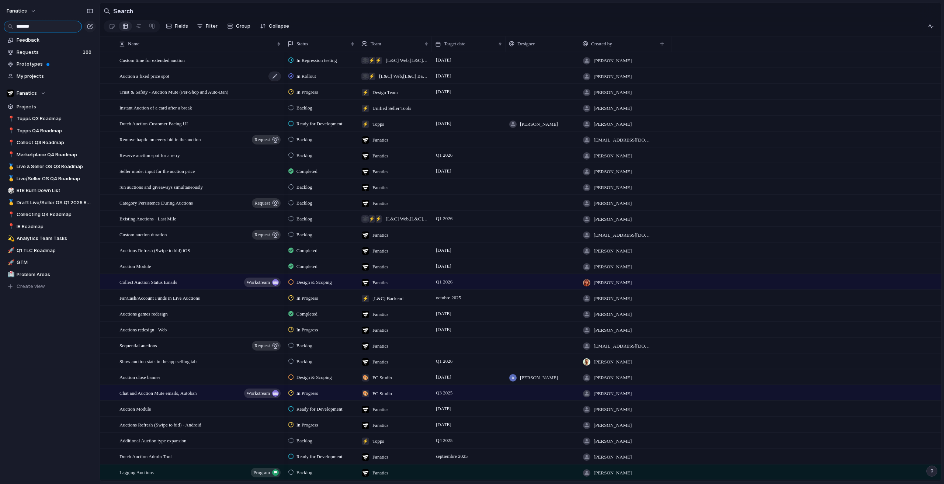 Image resolution: width=944 pixels, height=484 pixels. What do you see at coordinates (48, 52) in the screenshot?
I see `span: Requests` at bounding box center [48, 52].